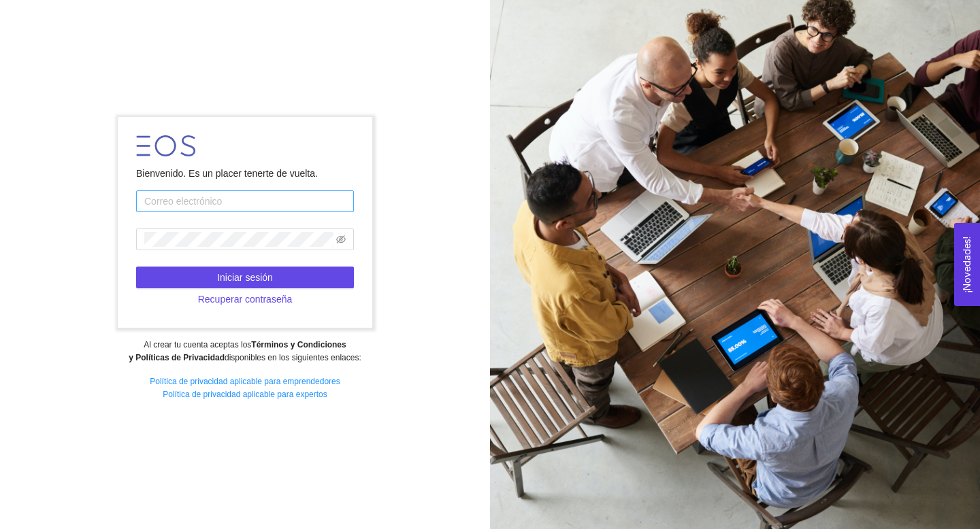 Image resolution: width=980 pixels, height=529 pixels. Describe the element at coordinates (245, 277) in the screenshot. I see `span: Iniciar sesión` at that location.